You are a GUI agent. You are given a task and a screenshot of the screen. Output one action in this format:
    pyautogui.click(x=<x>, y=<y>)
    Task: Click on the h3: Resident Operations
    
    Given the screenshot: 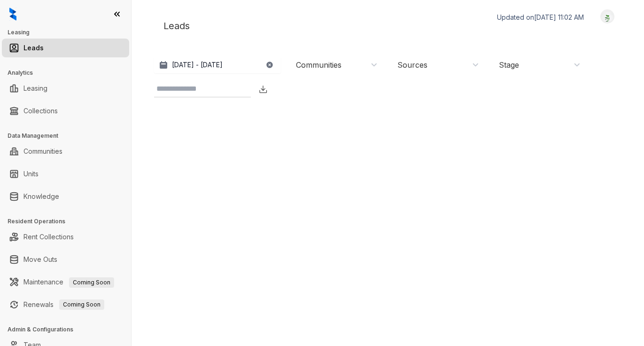 What is the action you would take?
    pyautogui.click(x=69, y=221)
    